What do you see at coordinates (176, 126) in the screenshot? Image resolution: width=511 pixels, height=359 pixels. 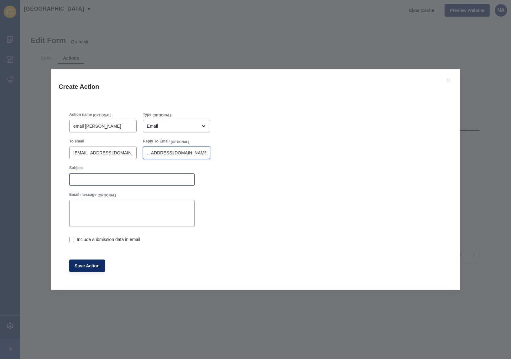 I see `div: open menu` at bounding box center [176, 126].